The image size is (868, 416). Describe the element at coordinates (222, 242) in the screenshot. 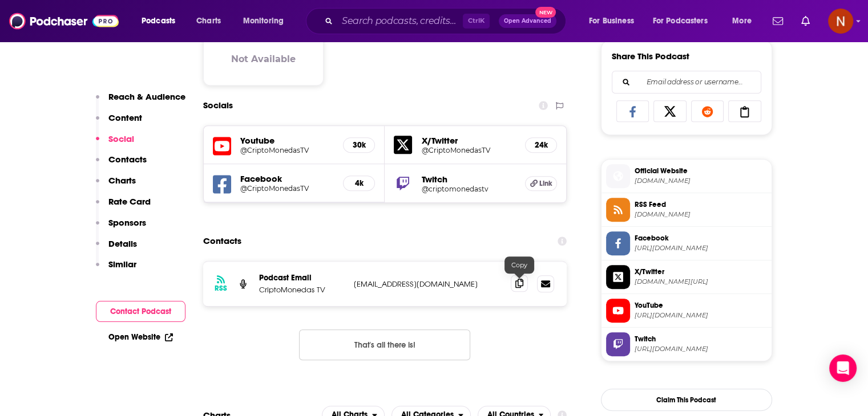

I see `h2: Contacts` at that location.